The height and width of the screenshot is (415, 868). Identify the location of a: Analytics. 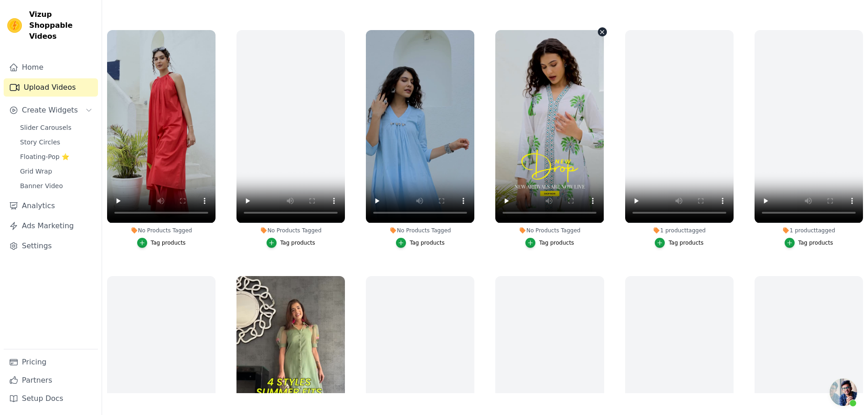
(51, 206).